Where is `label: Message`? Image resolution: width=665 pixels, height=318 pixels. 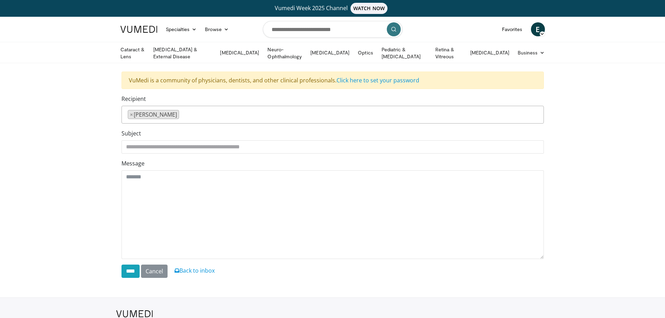
label: Message is located at coordinates (133, 163).